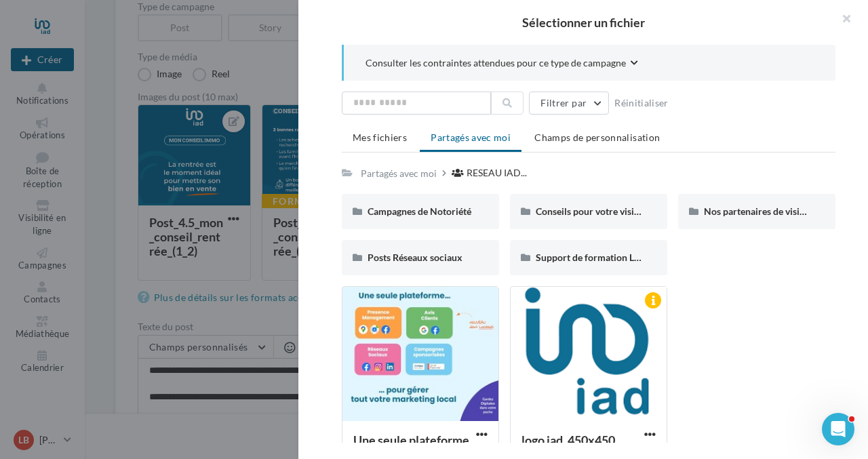  I want to click on button: Consulter les contraintes attendues pour ce type de campagne, so click(502, 64).